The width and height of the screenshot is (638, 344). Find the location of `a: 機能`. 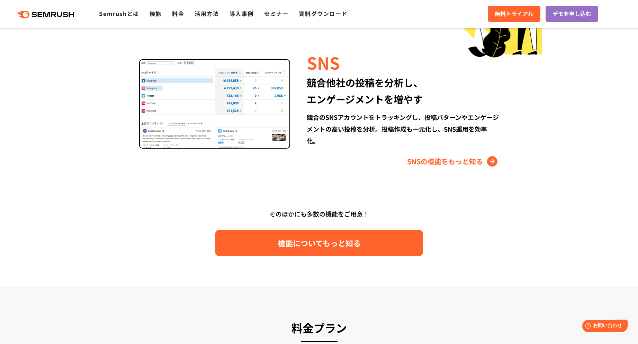

a: 機能 is located at coordinates (155, 14).